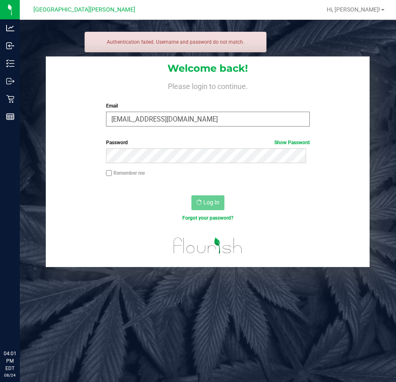 Image resolution: width=396 pixels, height=382 pixels. I want to click on a: Show Password, so click(292, 143).